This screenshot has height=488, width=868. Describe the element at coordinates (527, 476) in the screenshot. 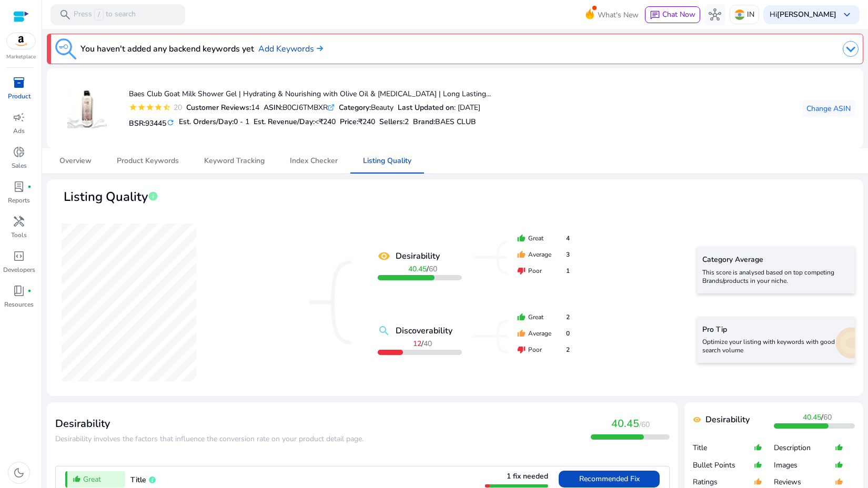

I see `span: 1 fix needed` at that location.